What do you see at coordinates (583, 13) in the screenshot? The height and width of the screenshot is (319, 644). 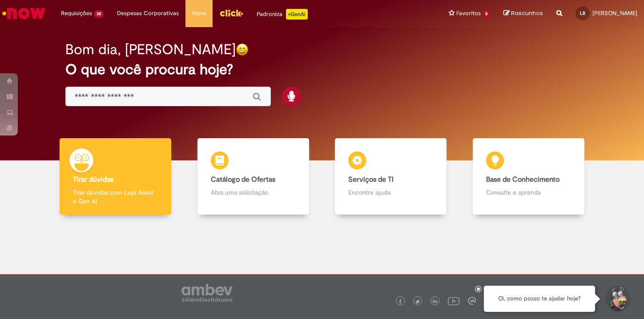 I see `span: LB` at bounding box center [583, 13].